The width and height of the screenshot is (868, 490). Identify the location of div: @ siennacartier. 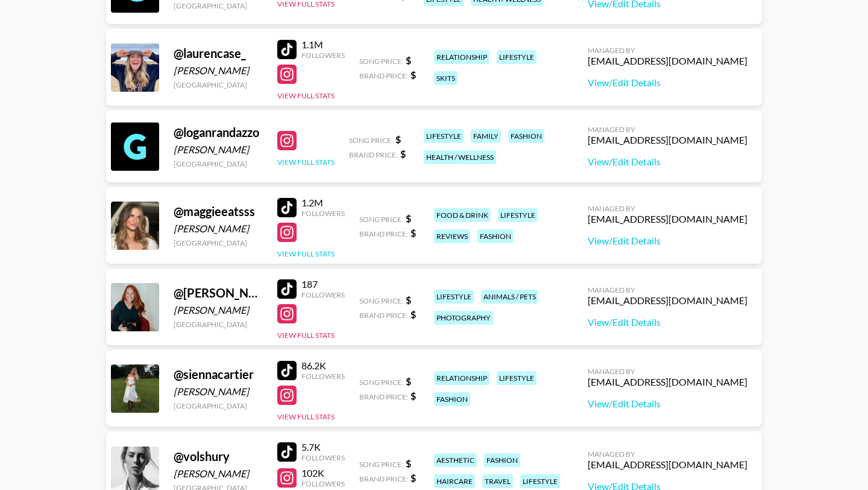
(218, 374).